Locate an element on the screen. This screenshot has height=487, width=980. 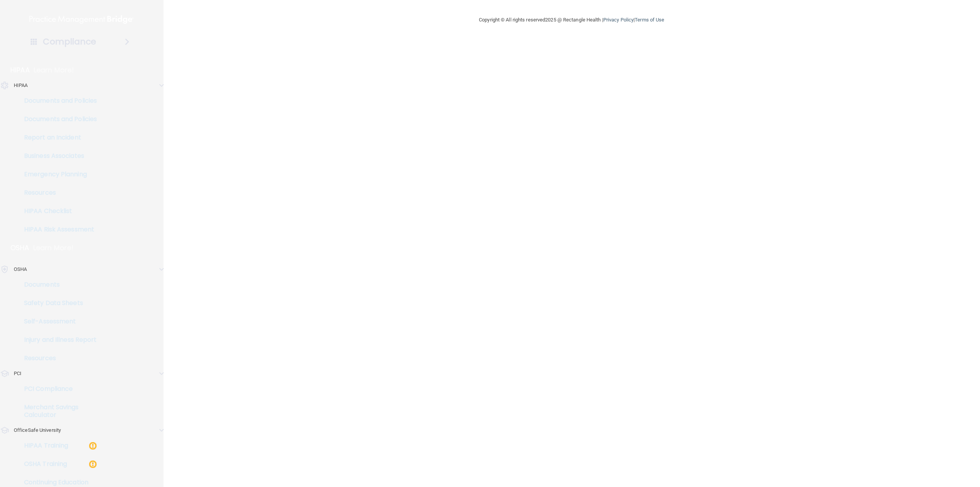
h4: Compliance is located at coordinates (69, 41).